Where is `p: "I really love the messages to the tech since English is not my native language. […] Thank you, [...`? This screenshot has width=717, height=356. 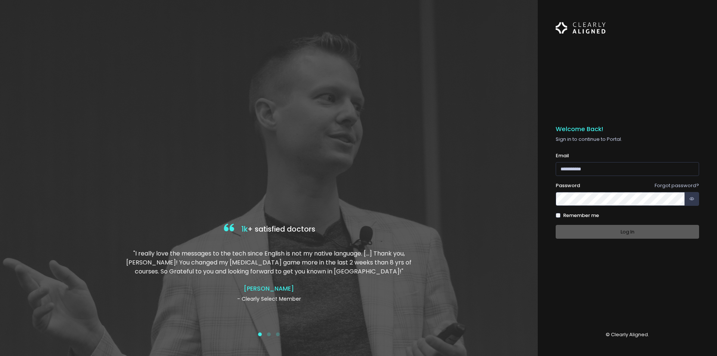
p: "I really love the messages to the tech since English is not my native language. […] Thank you, [... is located at coordinates (269, 262).